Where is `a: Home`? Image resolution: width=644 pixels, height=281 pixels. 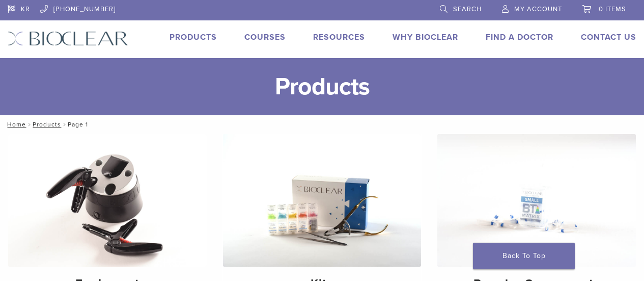 a: Home is located at coordinates (14, 124).